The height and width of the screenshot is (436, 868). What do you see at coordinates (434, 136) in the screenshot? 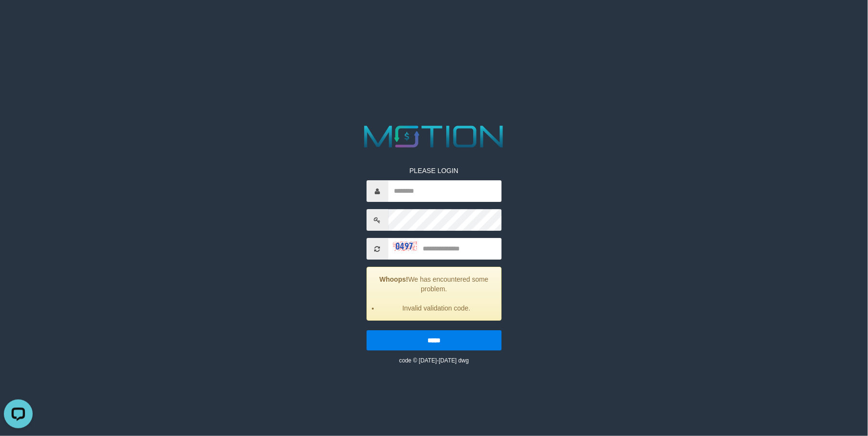
I see `img: MOTION_logo.png` at bounding box center [434, 136].